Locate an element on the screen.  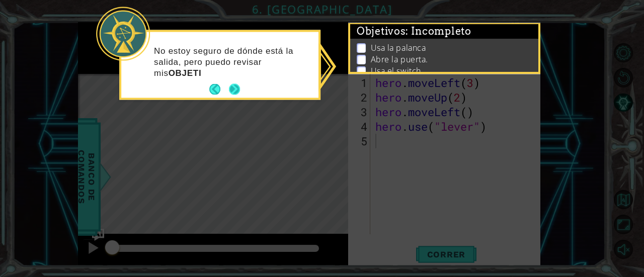
p: Usa el switch is located at coordinates (396, 71).